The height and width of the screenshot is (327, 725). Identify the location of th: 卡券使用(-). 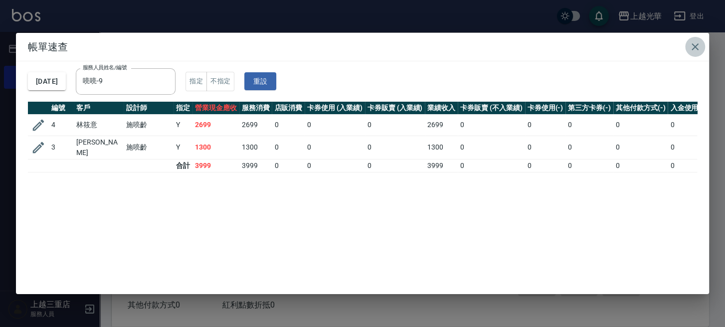
(546, 108).